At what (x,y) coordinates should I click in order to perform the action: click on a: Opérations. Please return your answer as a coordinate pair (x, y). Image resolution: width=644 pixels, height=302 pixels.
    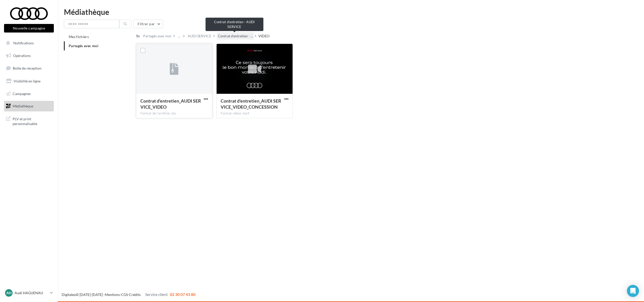
    Looking at the image, I should click on (29, 56).